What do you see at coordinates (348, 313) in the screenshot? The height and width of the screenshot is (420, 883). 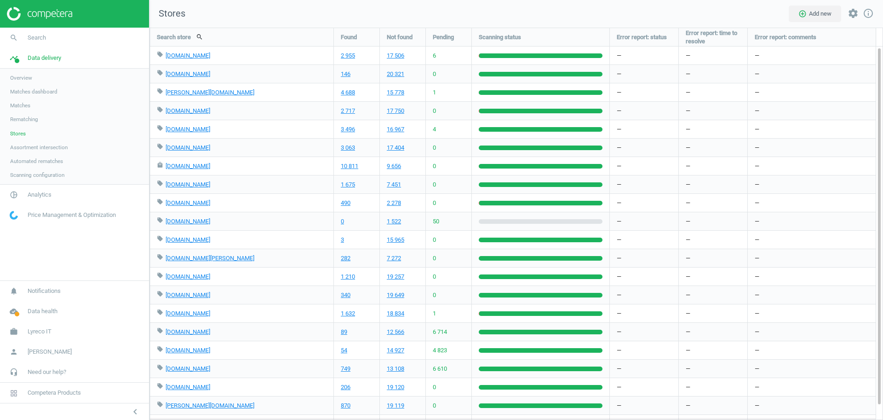 I see `a: 1 632` at bounding box center [348, 313].